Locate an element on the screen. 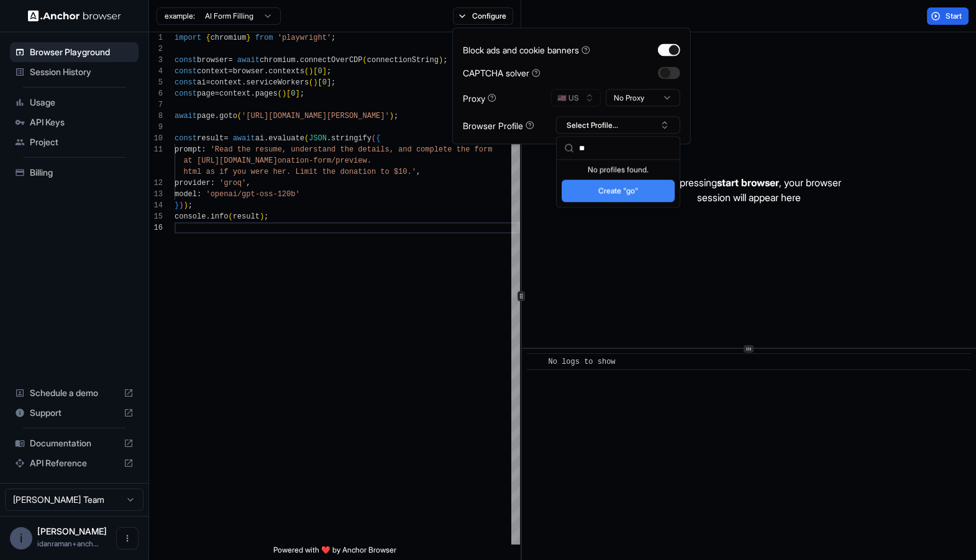 Image resolution: width=976 pixels, height=560 pixels. button: No Proxy is located at coordinates (643, 98).